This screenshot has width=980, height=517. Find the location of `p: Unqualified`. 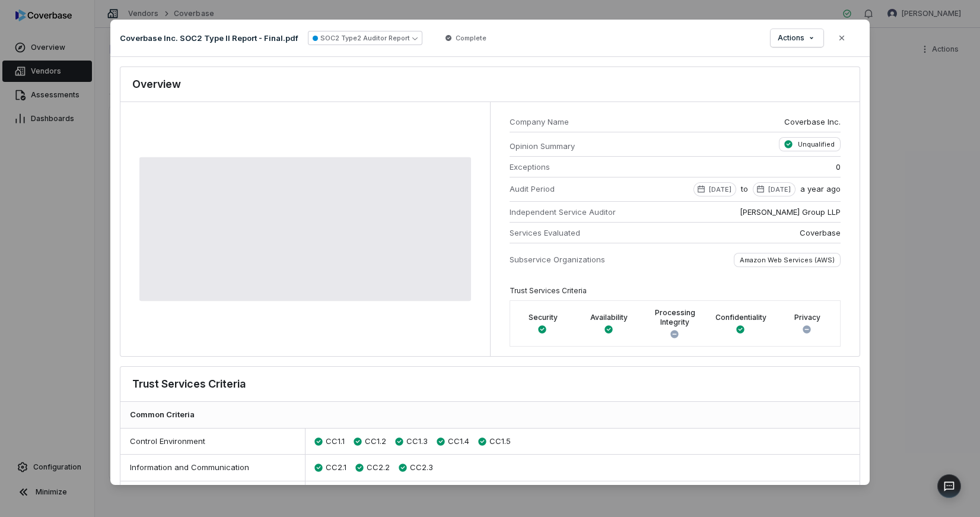

p: Unqualified is located at coordinates (817, 144).